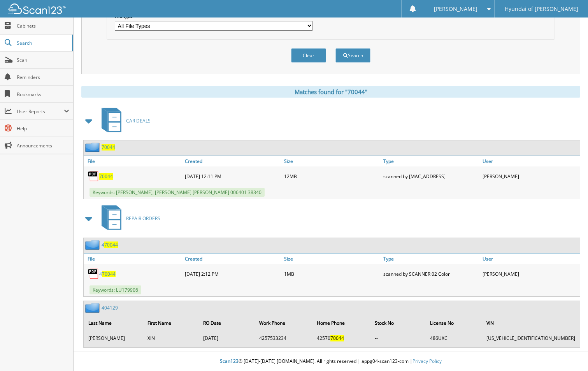 Image resolution: width=588 pixels, height=371 pixels. Describe the element at coordinates (283, 323) in the screenshot. I see `th: Work Phone` at that location.